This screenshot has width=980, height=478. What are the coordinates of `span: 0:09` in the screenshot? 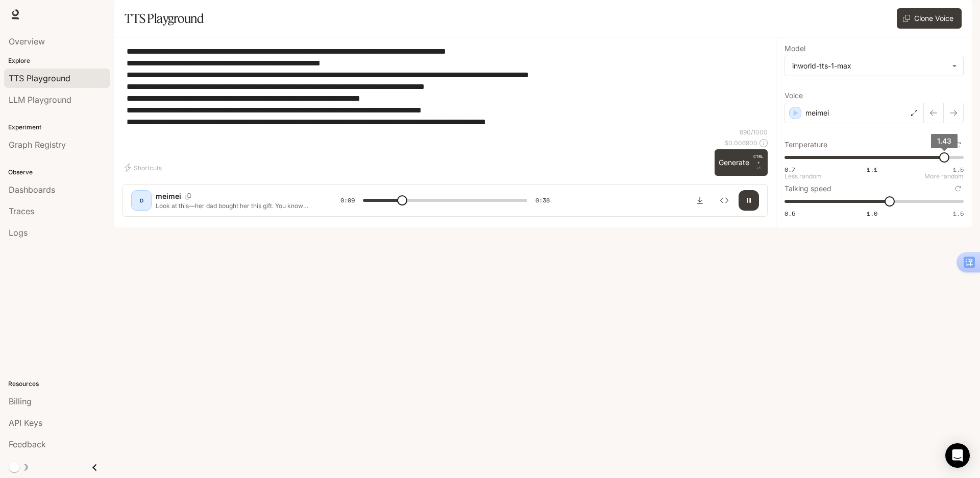 It's located at (348, 200).